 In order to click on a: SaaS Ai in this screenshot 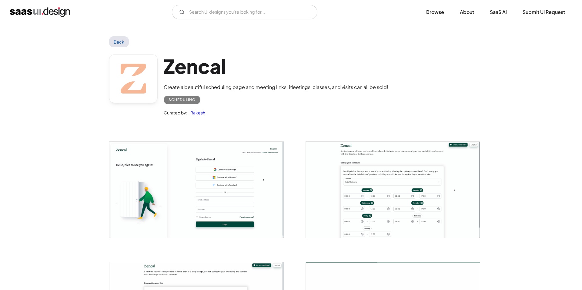, I will do `click(498, 12)`.